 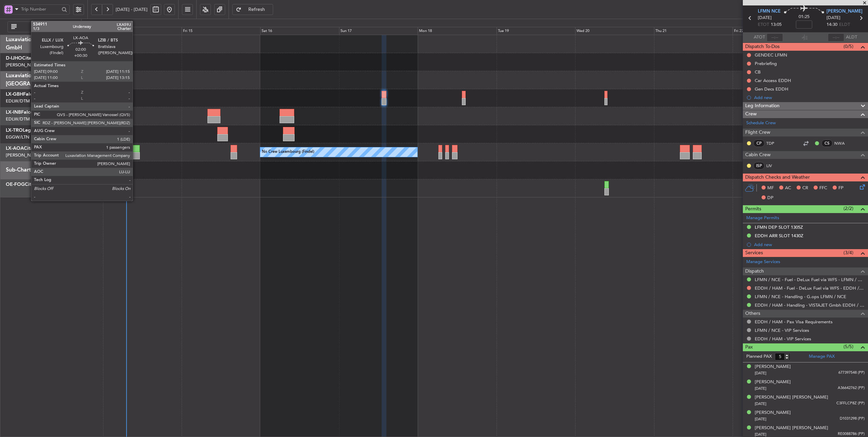 What do you see at coordinates (851, 372) in the screenshot?
I see `span: 677397548 (PP)` at bounding box center [851, 372].